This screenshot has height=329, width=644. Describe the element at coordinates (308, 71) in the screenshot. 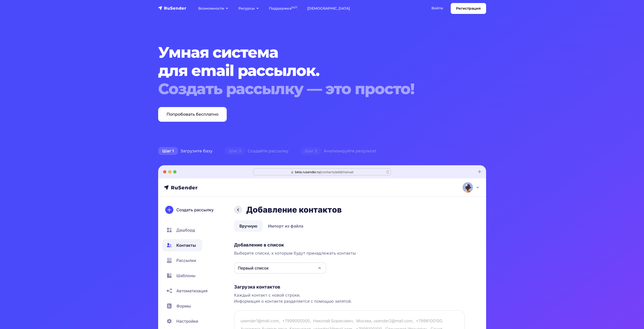

I see `h1: Умная система для email рассылок.` at that location.